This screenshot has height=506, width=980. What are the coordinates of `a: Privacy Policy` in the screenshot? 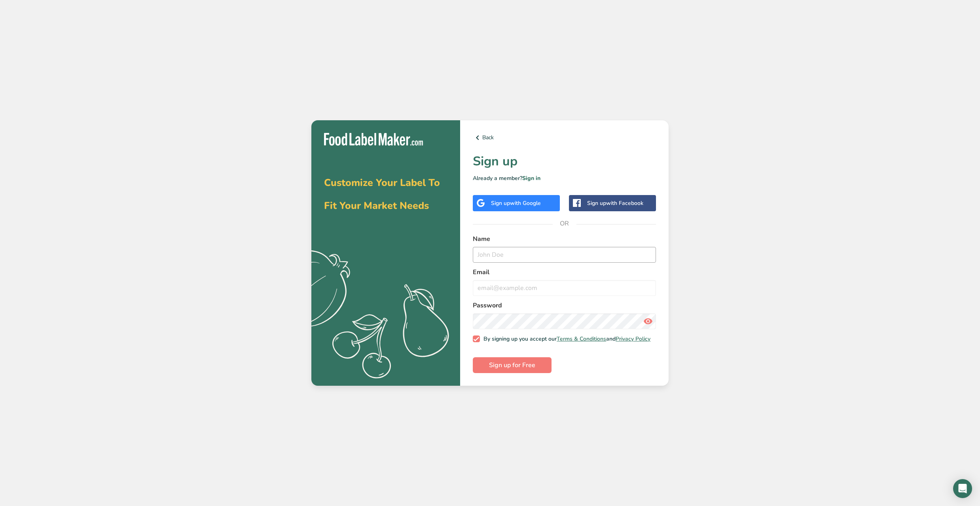 It's located at (633, 338).